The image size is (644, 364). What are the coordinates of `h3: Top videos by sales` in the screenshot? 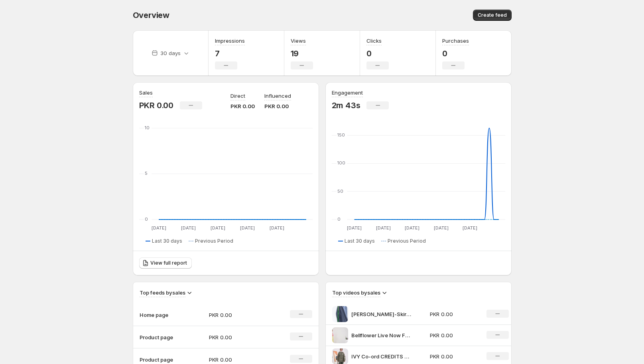 It's located at (356, 293).